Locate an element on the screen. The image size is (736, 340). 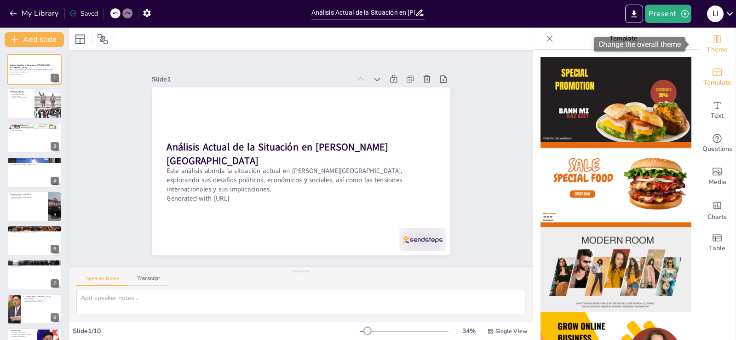
p: Contexto Político is located at coordinates (21, 91).